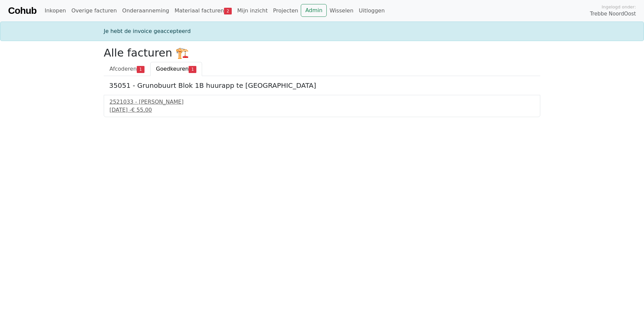 This screenshot has width=644, height=321. Describe the element at coordinates (613, 14) in the screenshot. I see `span: Trebbe NoordOost` at that location.